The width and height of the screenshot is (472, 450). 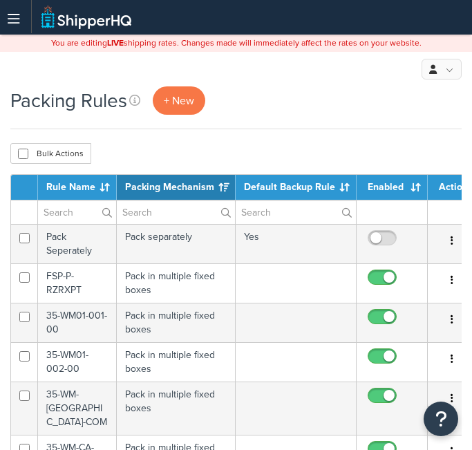 I want to click on td: 35-WM01-001-00, so click(x=77, y=322).